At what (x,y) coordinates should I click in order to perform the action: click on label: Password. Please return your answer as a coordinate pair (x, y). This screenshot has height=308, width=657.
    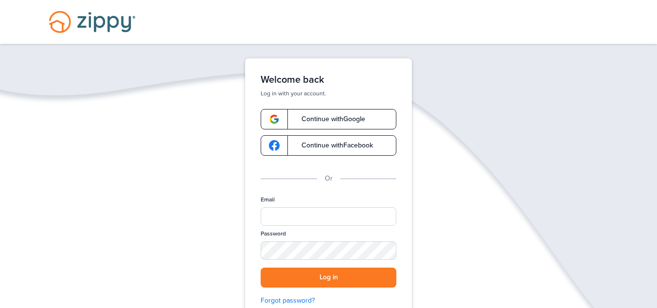
    Looking at the image, I should click on (273, 233).